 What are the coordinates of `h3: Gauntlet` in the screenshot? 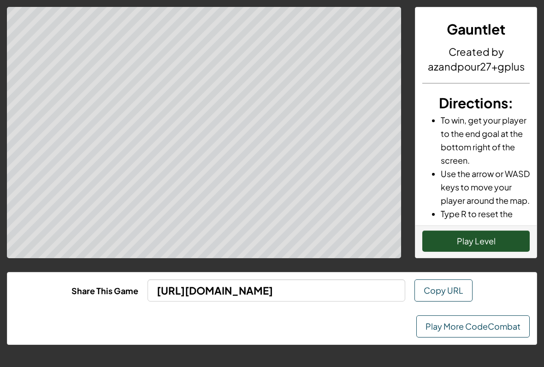 It's located at (476, 29).